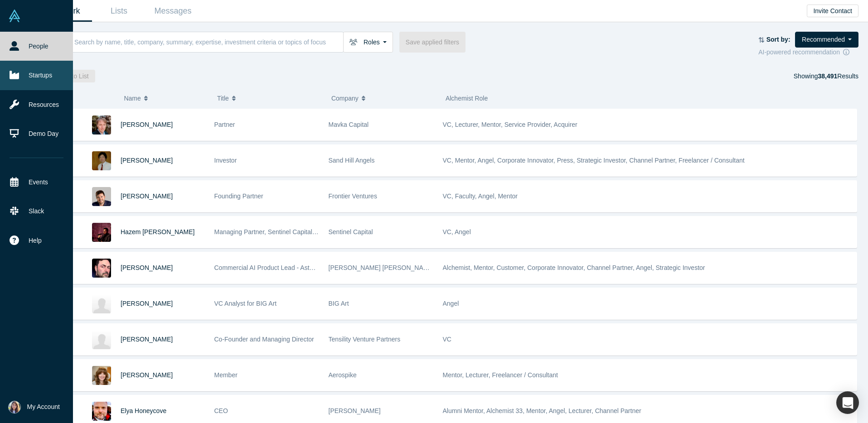 The image size is (868, 423). I want to click on div: Showing, so click(825, 76).